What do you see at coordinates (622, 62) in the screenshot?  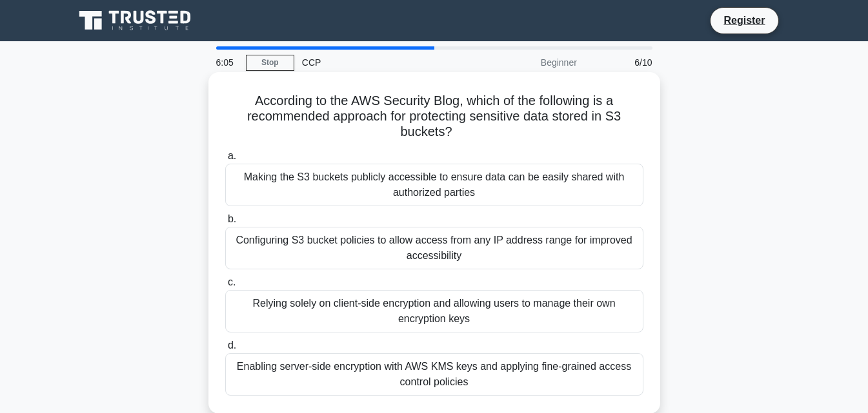 I see `div: 6/10` at bounding box center [622, 62].